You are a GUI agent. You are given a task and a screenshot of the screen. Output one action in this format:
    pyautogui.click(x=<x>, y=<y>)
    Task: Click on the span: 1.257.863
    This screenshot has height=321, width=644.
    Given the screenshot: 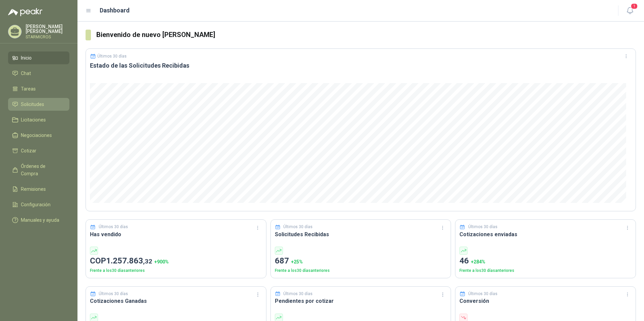 What is the action you would take?
    pyautogui.click(x=129, y=260)
    